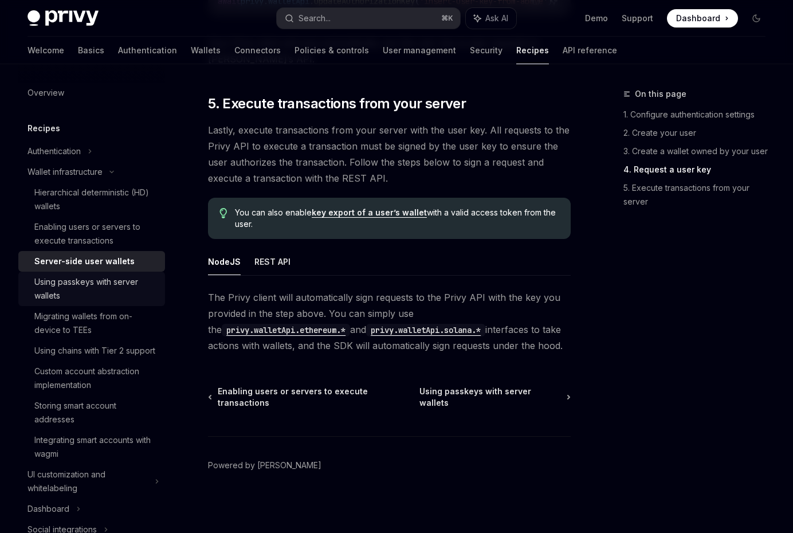 The image size is (793, 533). What do you see at coordinates (426, 330) in the screenshot?
I see `a: privy.walletApi.solana.*` at bounding box center [426, 330].